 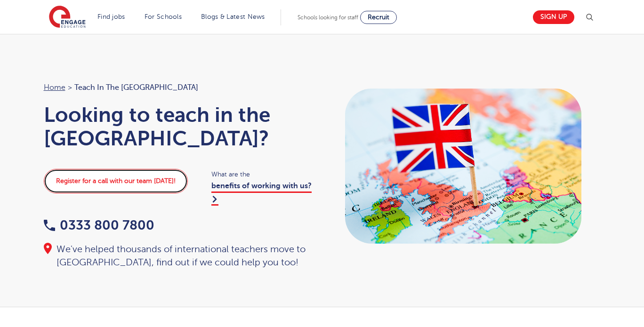 I want to click on span: Recruit, so click(x=378, y=17).